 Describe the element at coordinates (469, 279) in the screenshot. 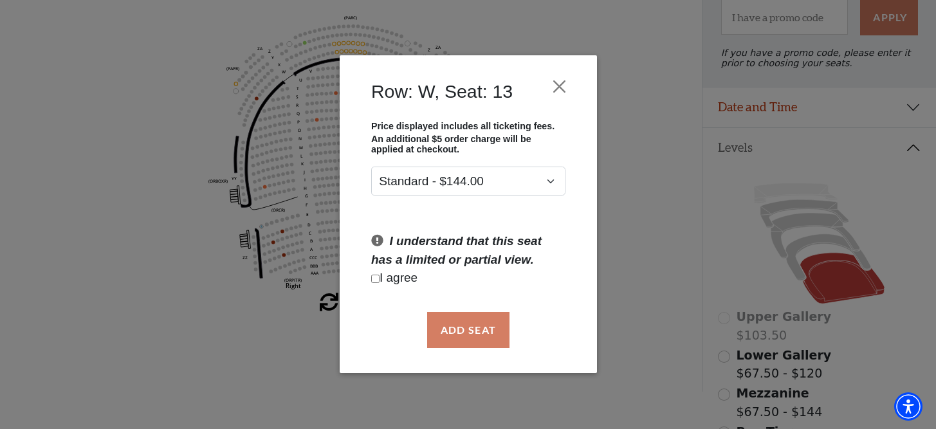

I see `p: I agree` at that location.